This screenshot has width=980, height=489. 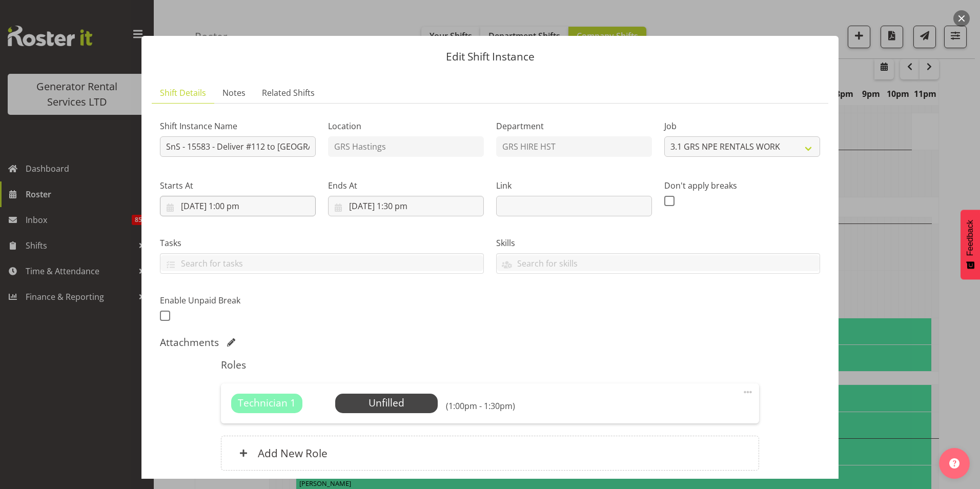 What do you see at coordinates (406, 185) in the screenshot?
I see `label: Ends At` at bounding box center [406, 185].